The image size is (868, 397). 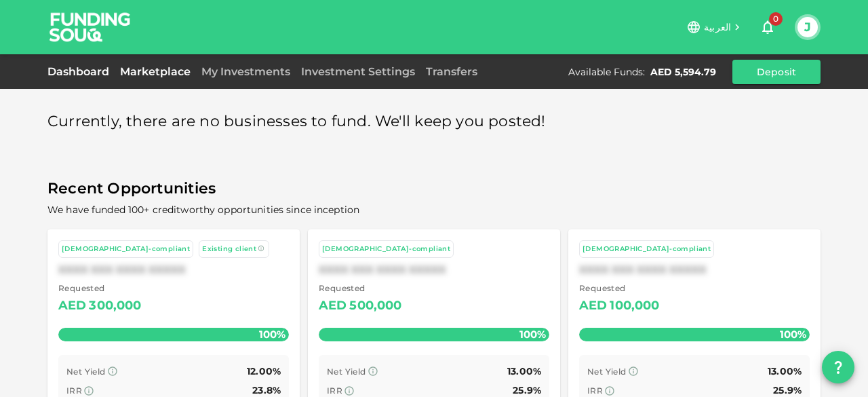 I want to click on div: Available Funds :, so click(x=607, y=72).